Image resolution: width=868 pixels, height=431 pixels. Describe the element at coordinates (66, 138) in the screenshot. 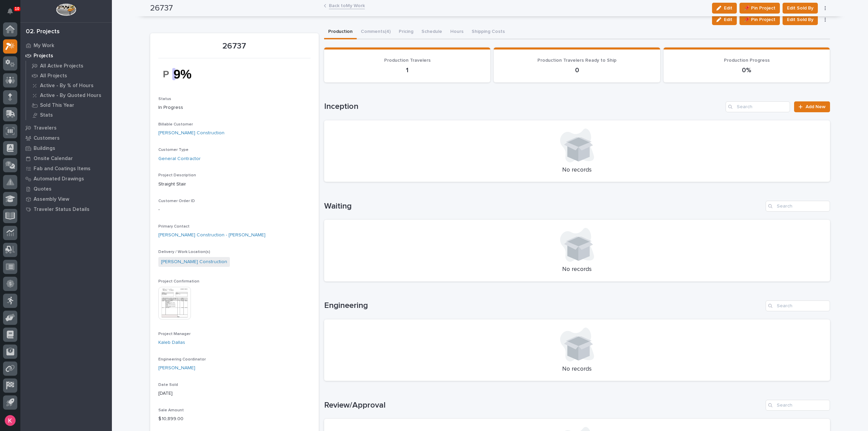

I see `a: Customers` at that location.